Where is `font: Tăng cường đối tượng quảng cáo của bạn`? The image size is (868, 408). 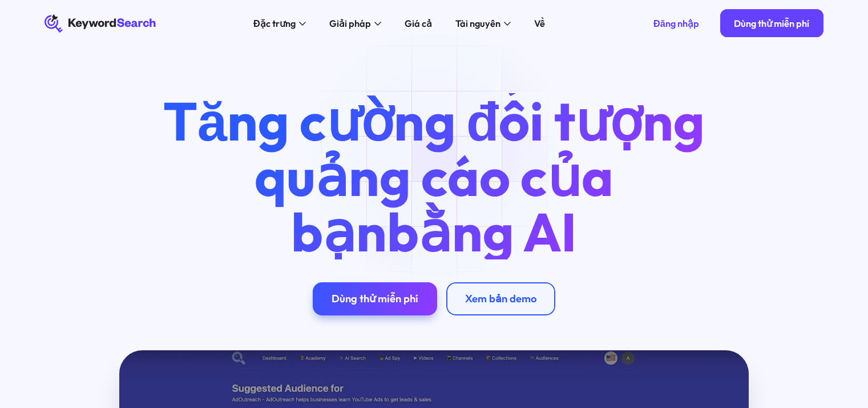 font: Tăng cường đối tượng quảng cáo của bạn is located at coordinates (434, 176).